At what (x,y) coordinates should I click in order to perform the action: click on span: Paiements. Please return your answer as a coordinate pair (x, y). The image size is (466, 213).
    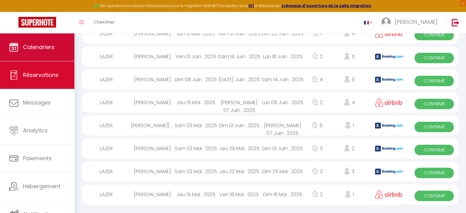
    Looking at the image, I should click on (37, 158).